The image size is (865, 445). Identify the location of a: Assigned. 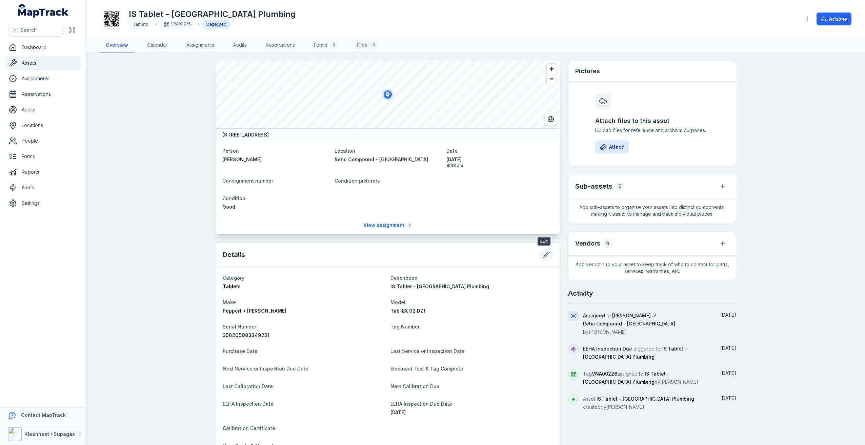
(594, 316).